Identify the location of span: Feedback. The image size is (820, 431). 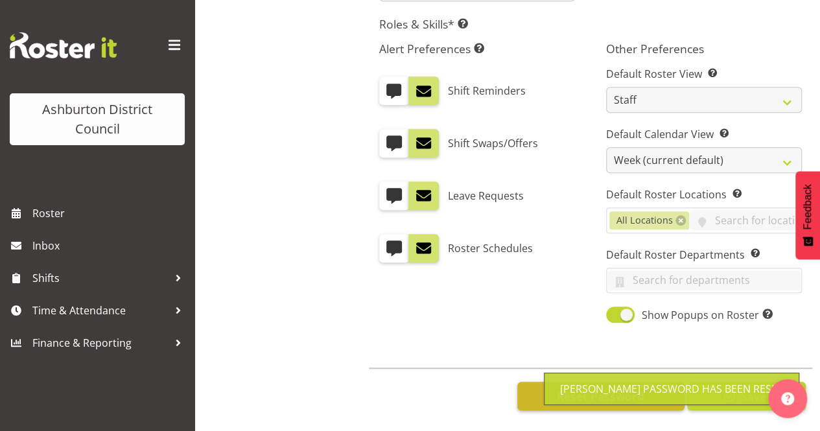
(808, 207).